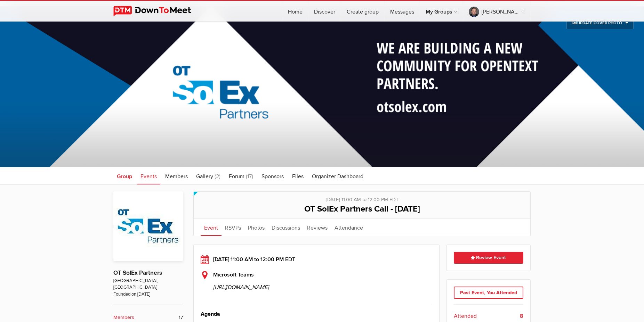 The width and height of the screenshot is (644, 322). Describe the element at coordinates (181, 318) in the screenshot. I see `span: 17` at that location.